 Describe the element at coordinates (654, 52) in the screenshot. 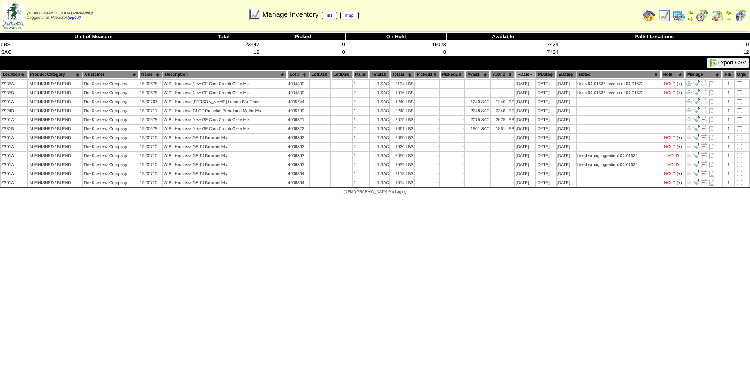

I see `td: 12` at that location.